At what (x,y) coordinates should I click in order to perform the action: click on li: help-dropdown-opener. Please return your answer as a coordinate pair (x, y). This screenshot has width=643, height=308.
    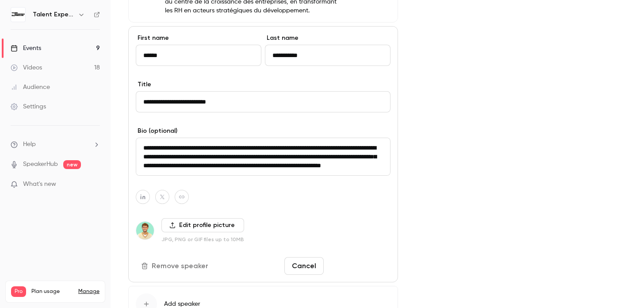
    Looking at the image, I should click on (55, 144).